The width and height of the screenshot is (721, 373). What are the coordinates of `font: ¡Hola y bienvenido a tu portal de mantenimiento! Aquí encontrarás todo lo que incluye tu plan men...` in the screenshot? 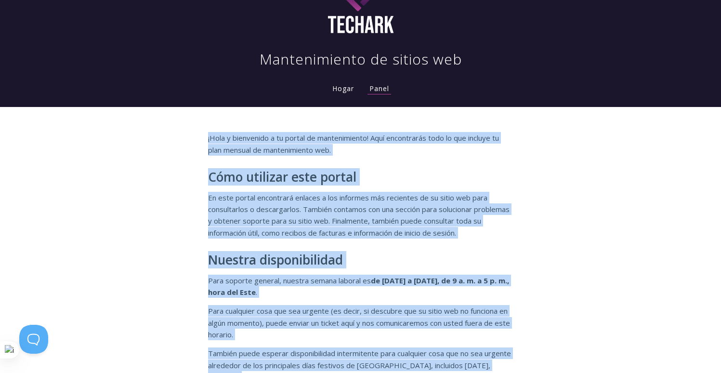 It's located at (354, 144).